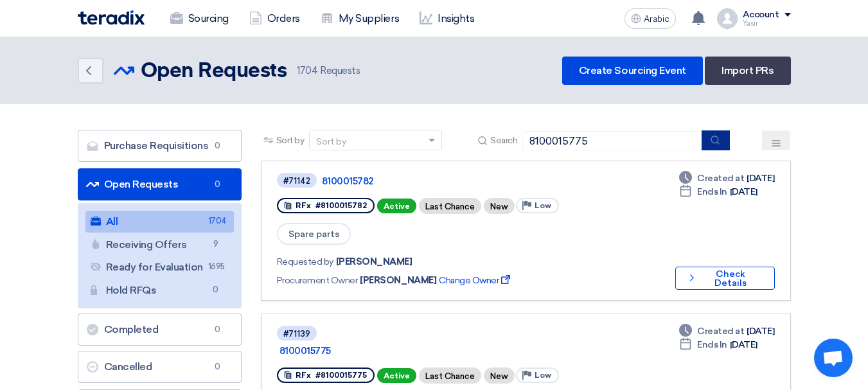 The height and width of the screenshot is (390, 868). What do you see at coordinates (297, 180) in the screenshot?
I see `font: #71142` at bounding box center [297, 180].